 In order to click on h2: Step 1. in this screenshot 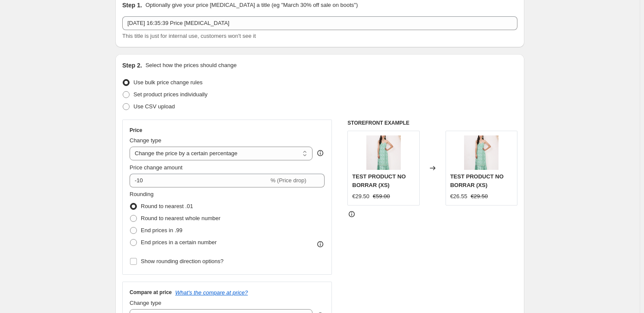, I will do `click(132, 5)`.